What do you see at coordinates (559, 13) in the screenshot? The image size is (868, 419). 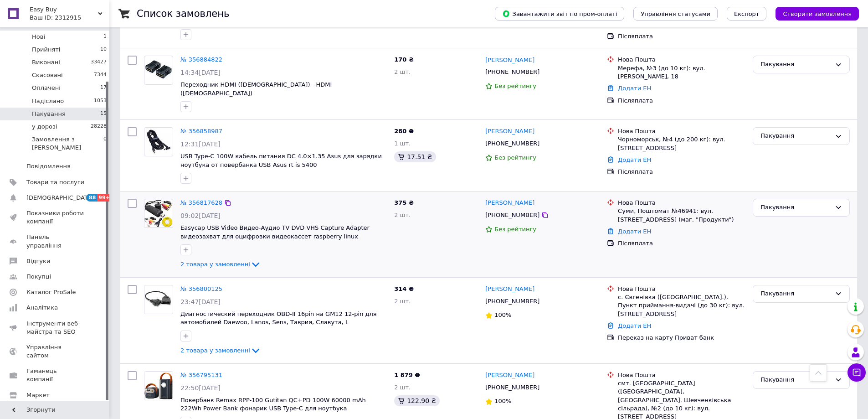 I see `span: Завантажити звіт по пром-оплаті` at bounding box center [559, 13].